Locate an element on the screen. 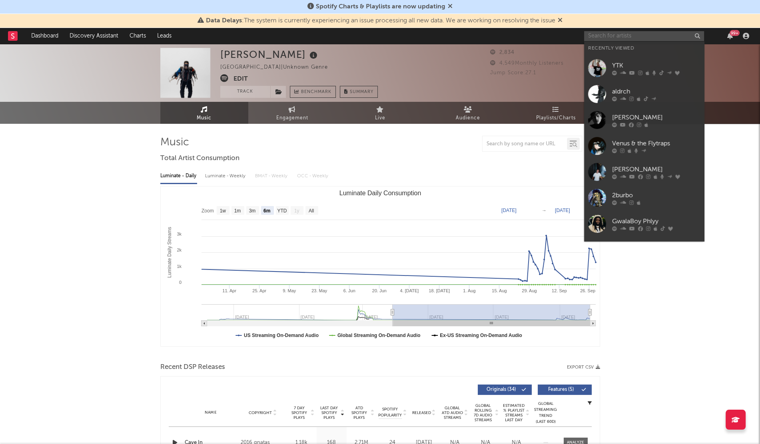  text: Global Streaming On-Demand Audio is located at coordinates (378, 336).